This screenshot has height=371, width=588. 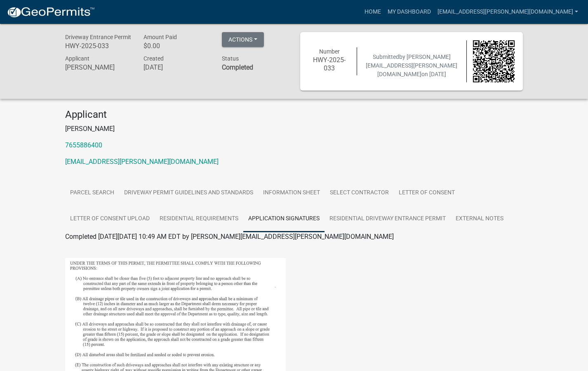 What do you see at coordinates (176, 46) in the screenshot?
I see `h6: $0.00` at bounding box center [176, 46].